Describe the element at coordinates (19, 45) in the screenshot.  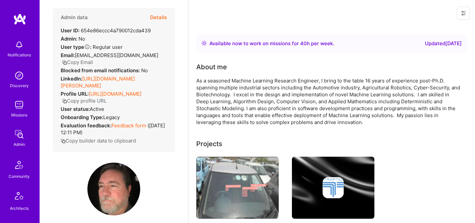
I see `img: bell` at that location.